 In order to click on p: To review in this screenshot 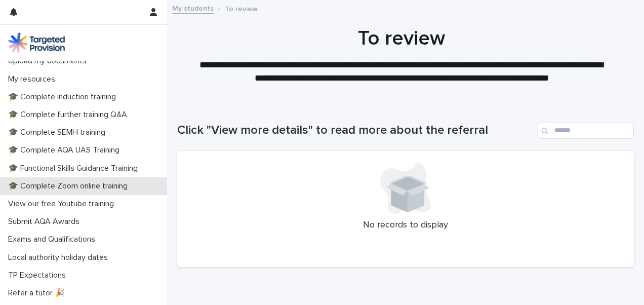, I will do `click(241, 8)`.